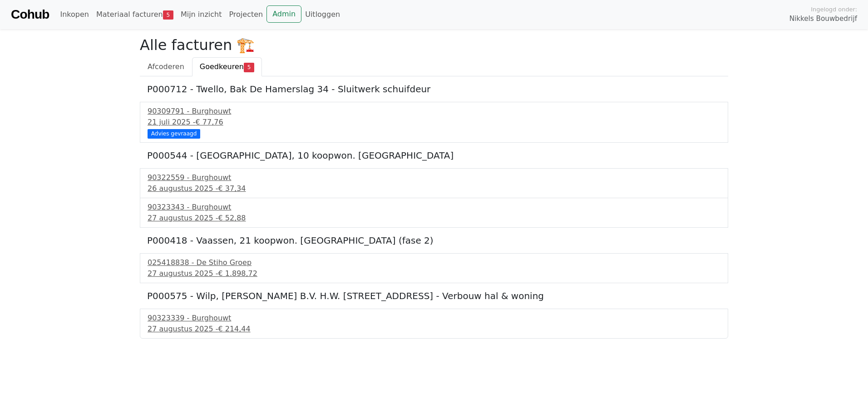 The height and width of the screenshot is (420, 868). Describe the element at coordinates (434, 183) in the screenshot. I see `a: 90322559 - Burghouwt26 augustus 2025 -€ 37,34` at that location.